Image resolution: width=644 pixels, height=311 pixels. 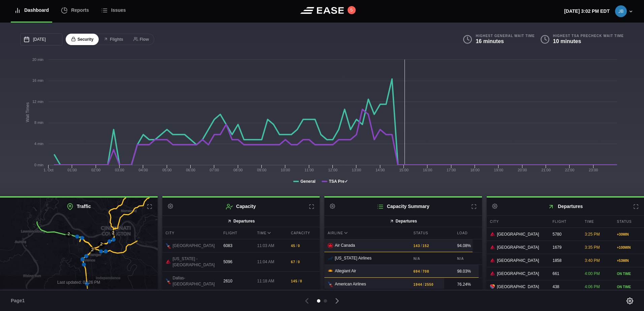 I want to click on div: + 100 MIN, so click(x=629, y=248).